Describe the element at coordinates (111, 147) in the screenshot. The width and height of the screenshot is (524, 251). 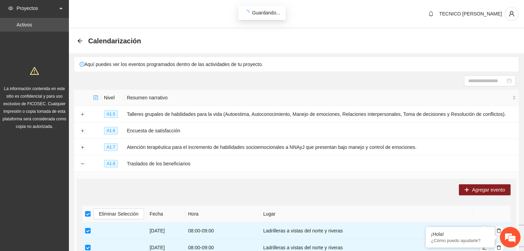
I see `span: A1.7` at that location.